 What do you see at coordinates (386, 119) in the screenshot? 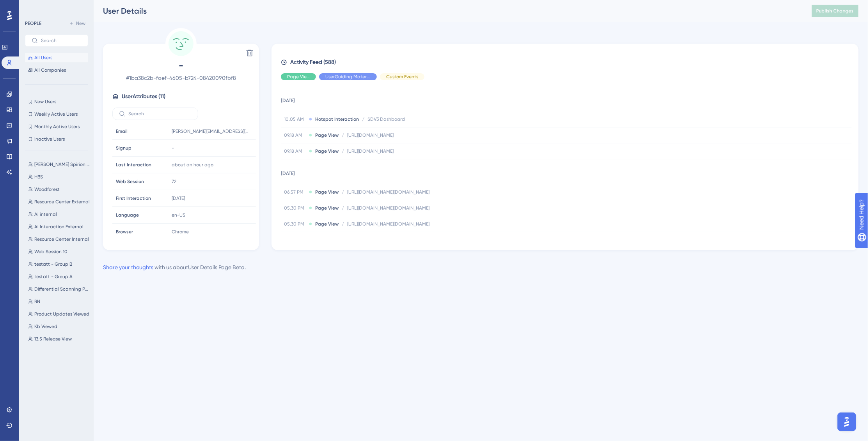
I see `span: SDV3 Dashboard` at bounding box center [386, 119].